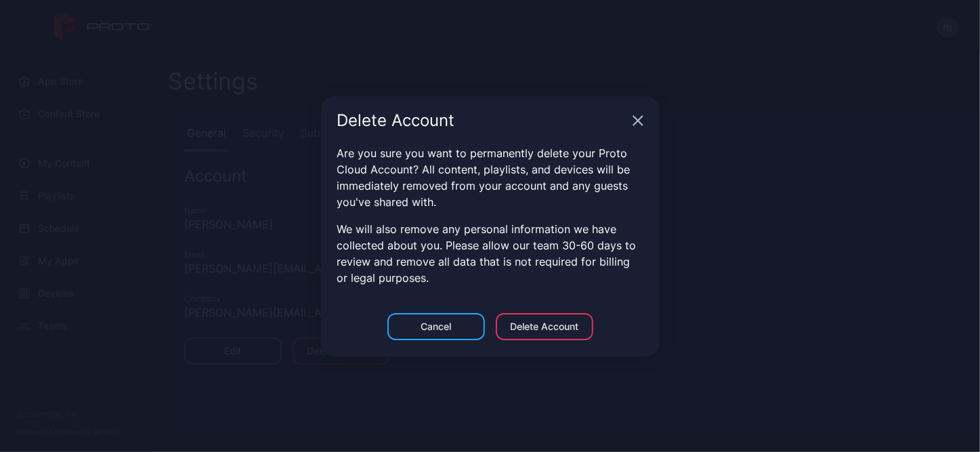 The width and height of the screenshot is (980, 452). What do you see at coordinates (490, 178) in the screenshot?
I see `p: Are you sure you want to permanently delete your Proto Cloud Account? All content, playlists, and...` at bounding box center [490, 178].